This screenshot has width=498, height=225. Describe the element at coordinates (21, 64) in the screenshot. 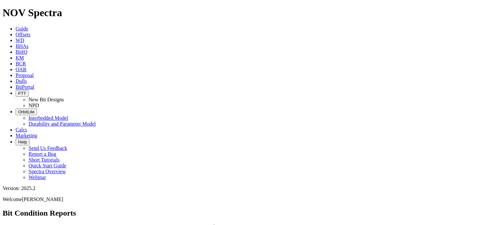

I see `span: BCR` at that location.